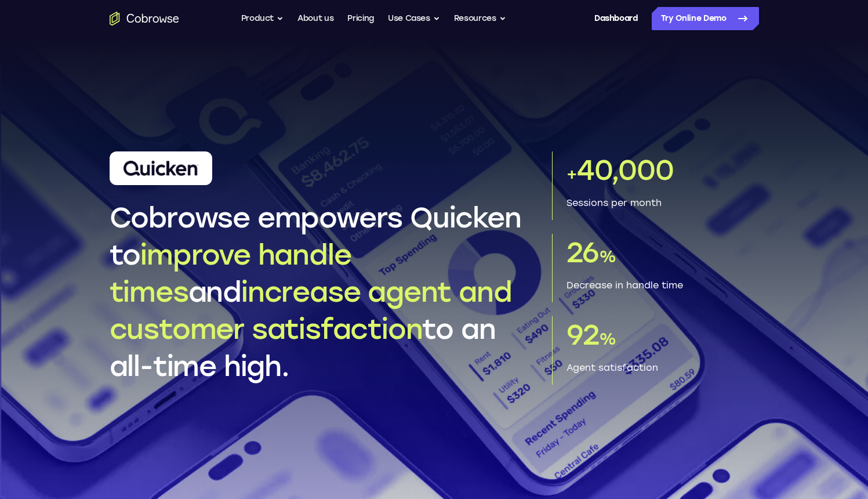 This screenshot has height=499, width=868. Describe the element at coordinates (480, 18) in the screenshot. I see `button: Resources` at that location.